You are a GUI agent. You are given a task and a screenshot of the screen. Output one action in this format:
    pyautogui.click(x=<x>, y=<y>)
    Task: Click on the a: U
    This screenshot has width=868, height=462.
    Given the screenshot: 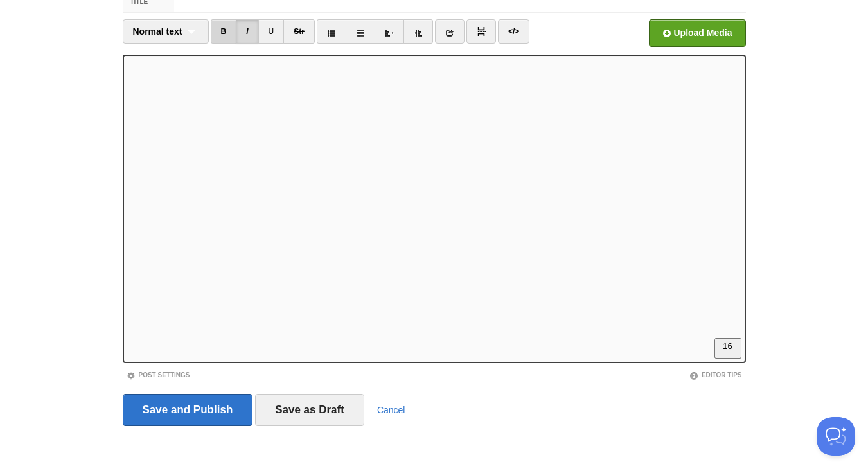 What is the action you would take?
    pyautogui.click(x=271, y=31)
    